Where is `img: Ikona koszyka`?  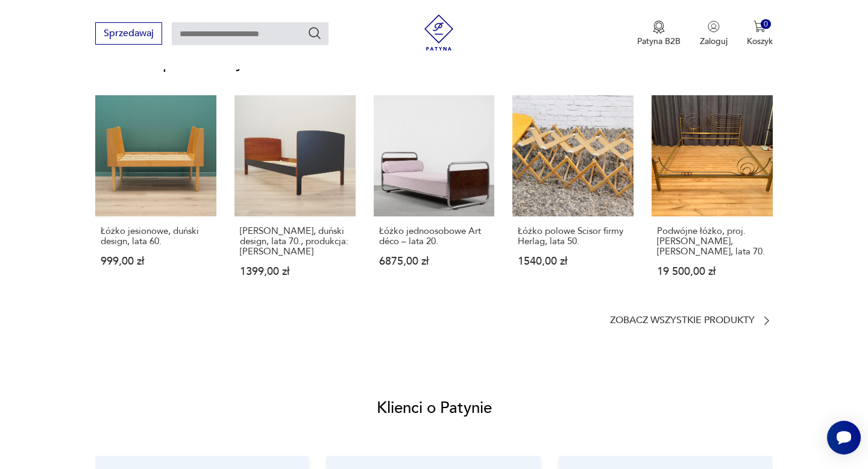 img: Ikona koszyka is located at coordinates (759, 27).